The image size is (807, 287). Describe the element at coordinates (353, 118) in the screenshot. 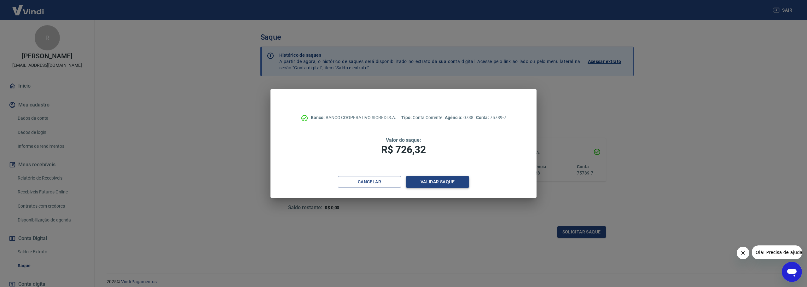

I see `p: BANCO COOPERATIVO SICREDI S.A.` at that location.